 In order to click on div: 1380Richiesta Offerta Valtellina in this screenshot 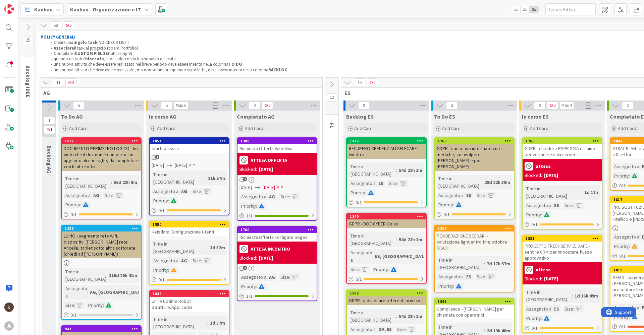, I will do `click(277, 145)`.